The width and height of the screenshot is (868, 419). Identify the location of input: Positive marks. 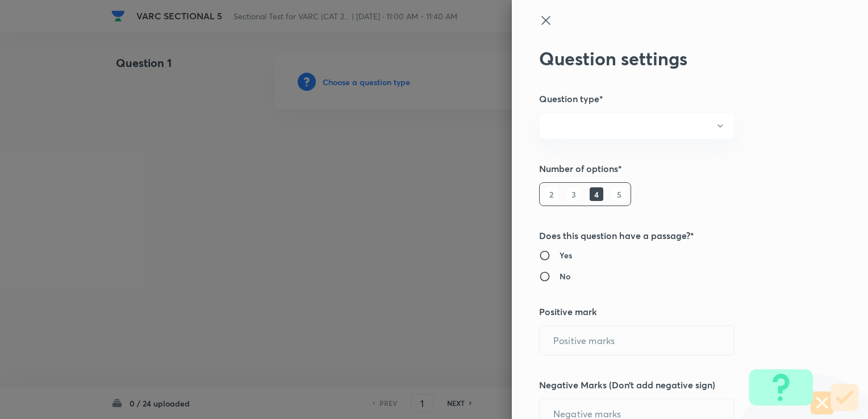
(637, 340).